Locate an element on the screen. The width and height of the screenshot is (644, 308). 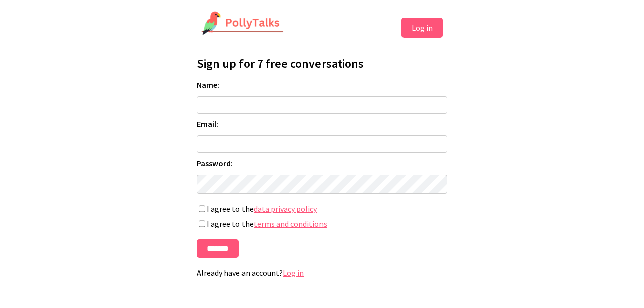
a: data privacy policy is located at coordinates (285, 209).